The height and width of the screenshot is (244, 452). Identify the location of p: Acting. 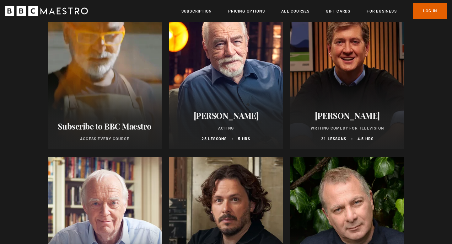
(226, 128).